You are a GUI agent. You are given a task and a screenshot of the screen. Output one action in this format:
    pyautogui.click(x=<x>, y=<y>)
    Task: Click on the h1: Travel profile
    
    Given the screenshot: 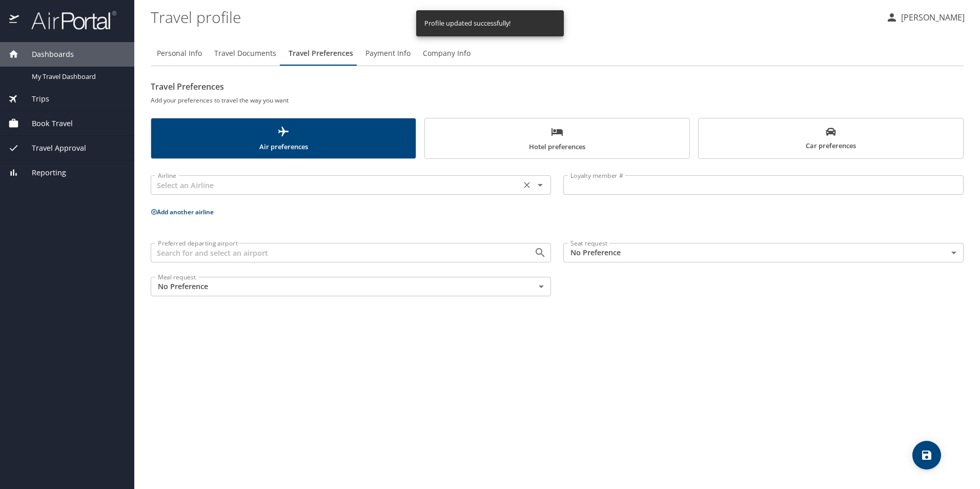 What is the action you would take?
    pyautogui.click(x=514, y=17)
    